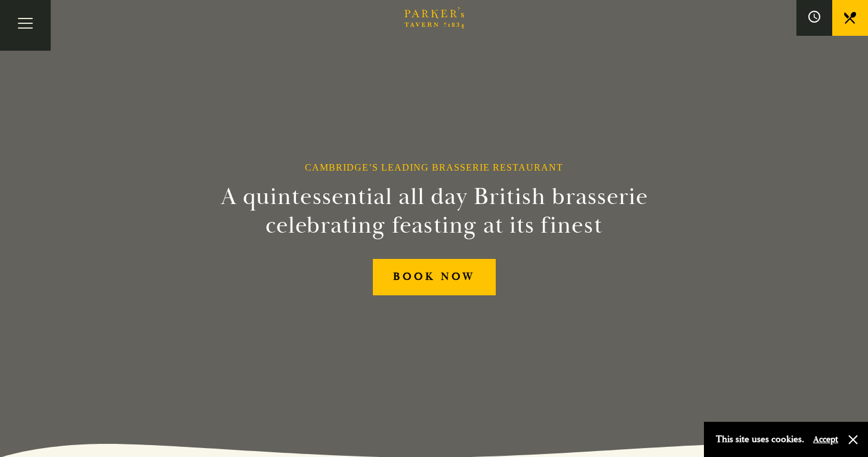 The image size is (868, 457). Describe the element at coordinates (853, 439) in the screenshot. I see `button: Close and accept` at that location.